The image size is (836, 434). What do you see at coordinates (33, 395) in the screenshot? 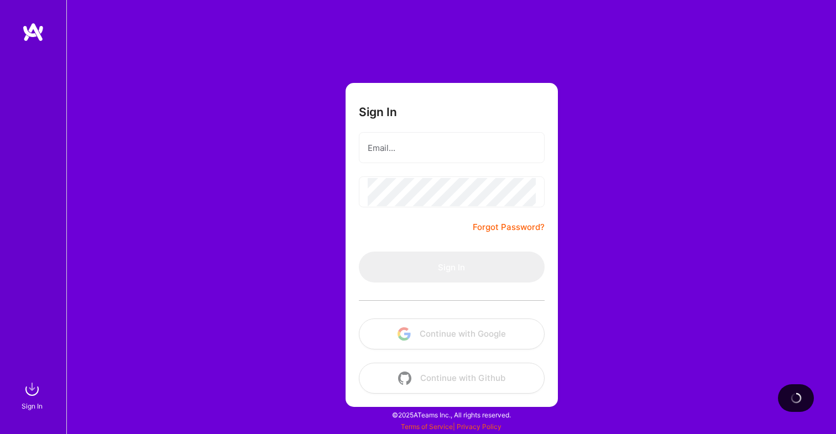
I see `a: sign inSign In` at bounding box center [33, 395].